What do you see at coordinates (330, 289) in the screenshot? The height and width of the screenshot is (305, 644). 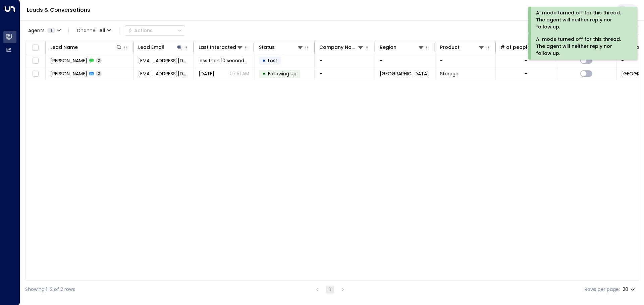 I see `nav: pagination navigation` at bounding box center [330, 289].